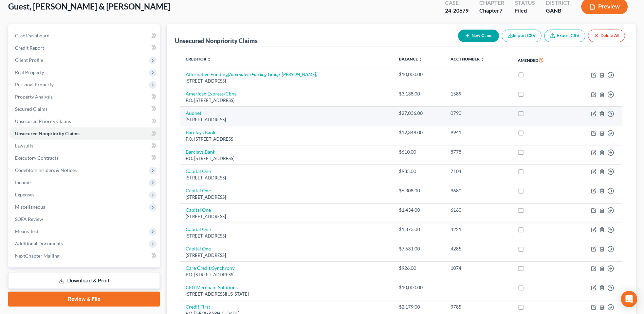  What do you see at coordinates (84, 48) in the screenshot?
I see `a: Credit Report` at bounding box center [84, 48].